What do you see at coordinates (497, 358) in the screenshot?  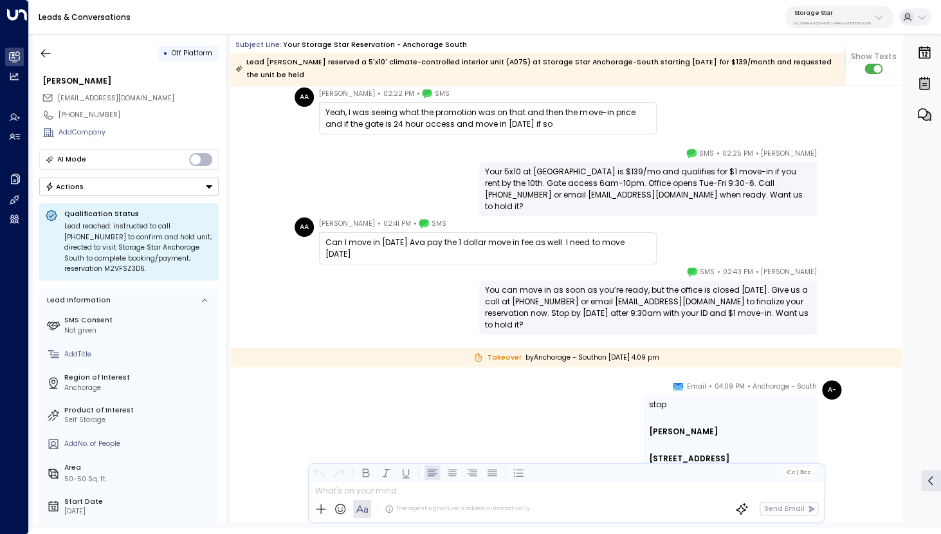 I see `span: Takeover` at bounding box center [497, 358].